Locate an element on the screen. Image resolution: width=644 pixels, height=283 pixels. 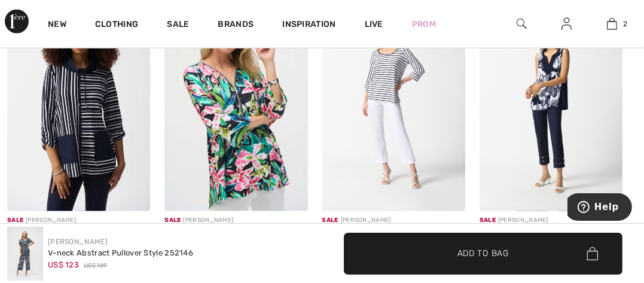
span: US$ 123 is located at coordinates (63, 264).